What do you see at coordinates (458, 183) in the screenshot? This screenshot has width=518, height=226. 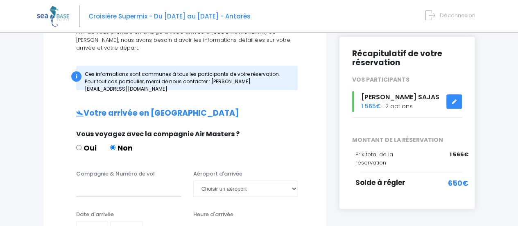 I see `span: 650€` at bounding box center [458, 183].